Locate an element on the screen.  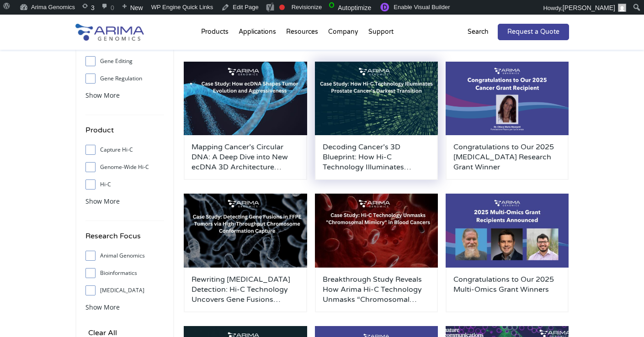
label: Bioinformatics is located at coordinates (124, 273).